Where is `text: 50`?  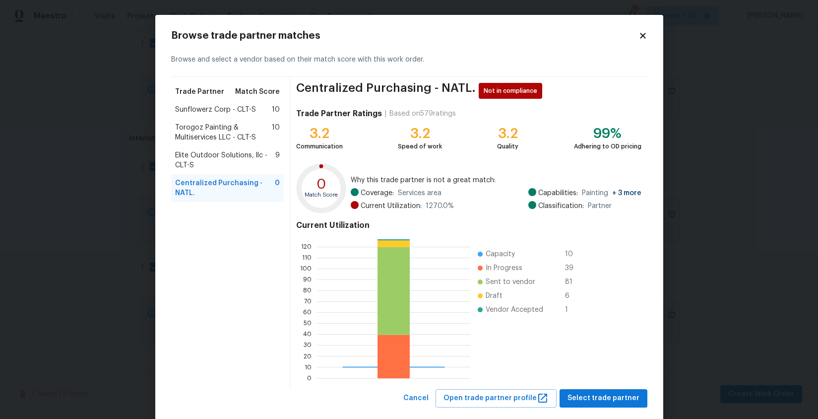 text: 50 is located at coordinates (308, 323).